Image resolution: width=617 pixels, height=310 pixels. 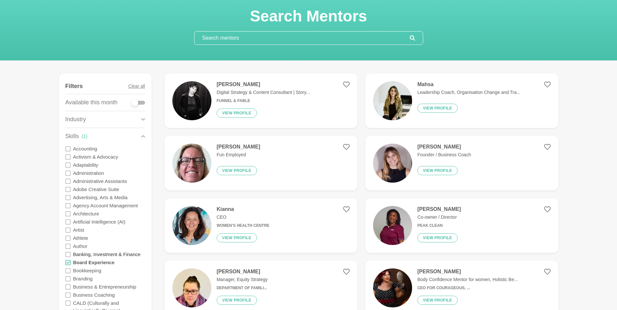 What do you see at coordinates (101, 197) in the screenshot?
I see `label: Advertising, Arts & Media` at bounding box center [101, 197].